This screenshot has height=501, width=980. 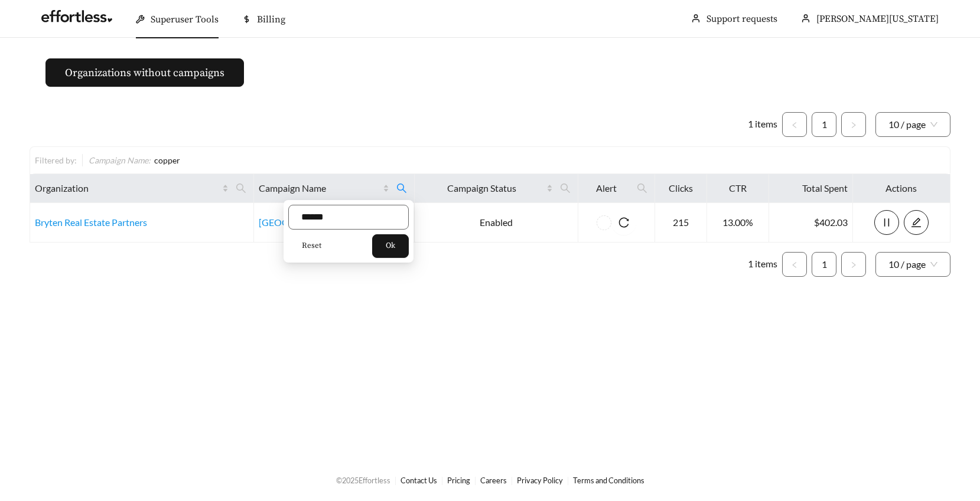 What do you see at coordinates (742, 19) in the screenshot?
I see `a: Support requests` at bounding box center [742, 19].